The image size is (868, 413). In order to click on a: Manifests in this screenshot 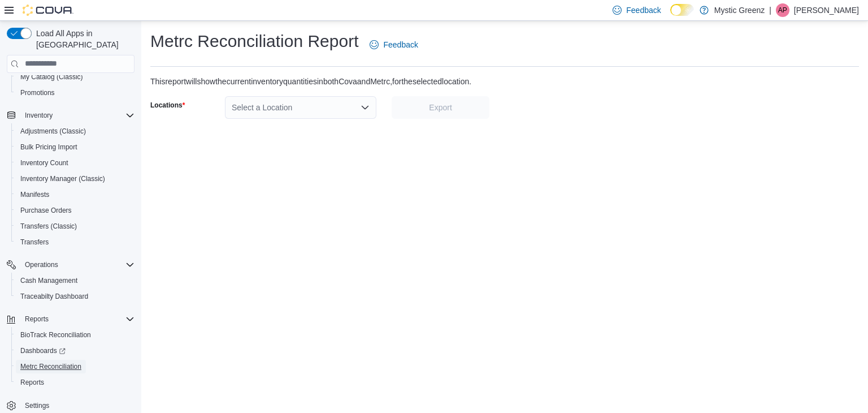, I will do `click(34, 195)`.